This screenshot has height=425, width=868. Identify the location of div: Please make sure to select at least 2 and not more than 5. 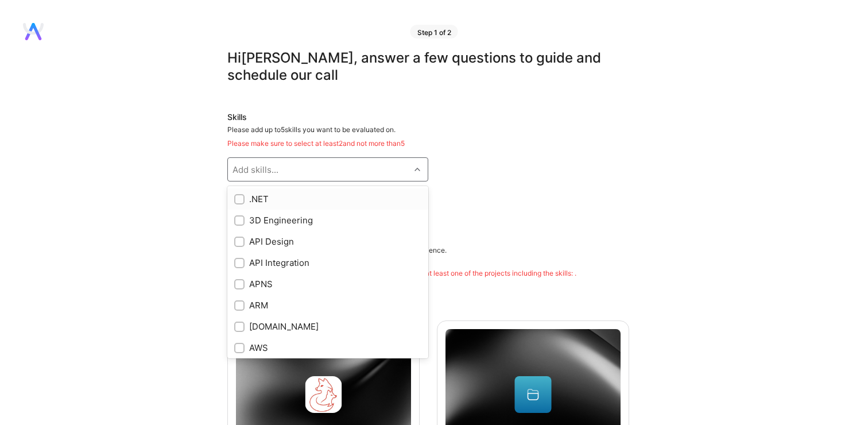
(428, 143).